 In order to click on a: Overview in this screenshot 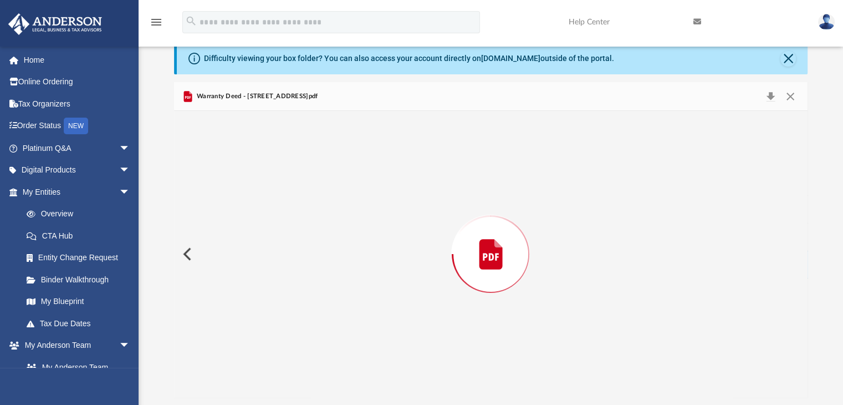, I will do `click(81, 214)`.